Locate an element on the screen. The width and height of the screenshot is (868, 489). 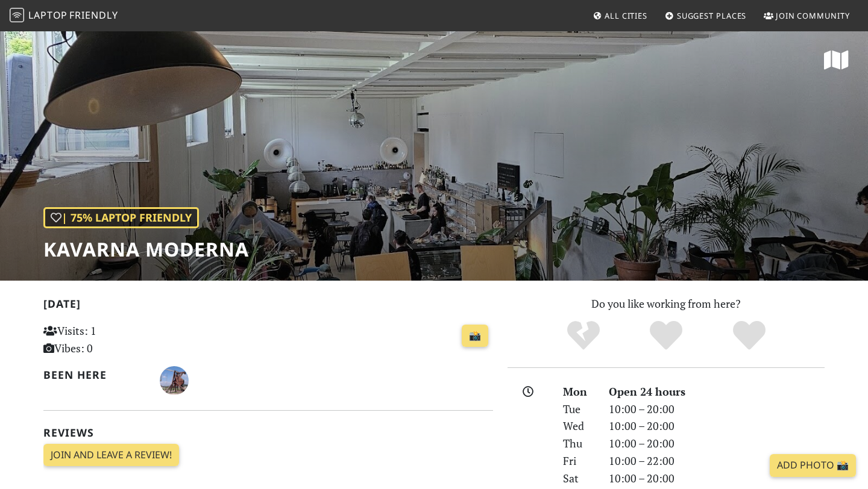
h1: Kavarna Moderna is located at coordinates (146, 249).